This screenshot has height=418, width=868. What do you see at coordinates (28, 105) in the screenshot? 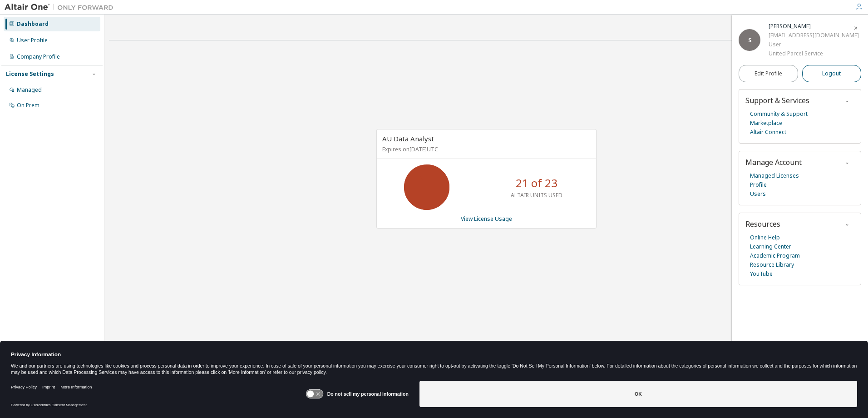
I see `div: On Prem` at bounding box center [28, 105].